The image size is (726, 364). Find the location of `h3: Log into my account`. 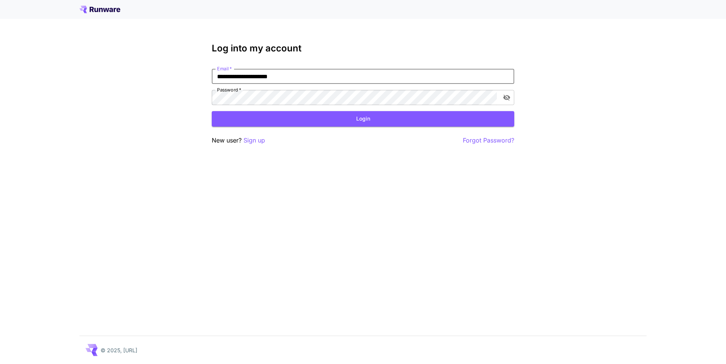

h3: Log into my account is located at coordinates (363, 48).